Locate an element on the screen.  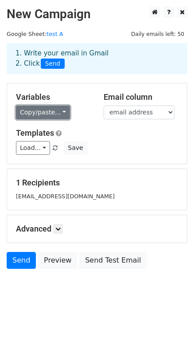
span: Send is located at coordinates (53, 64).